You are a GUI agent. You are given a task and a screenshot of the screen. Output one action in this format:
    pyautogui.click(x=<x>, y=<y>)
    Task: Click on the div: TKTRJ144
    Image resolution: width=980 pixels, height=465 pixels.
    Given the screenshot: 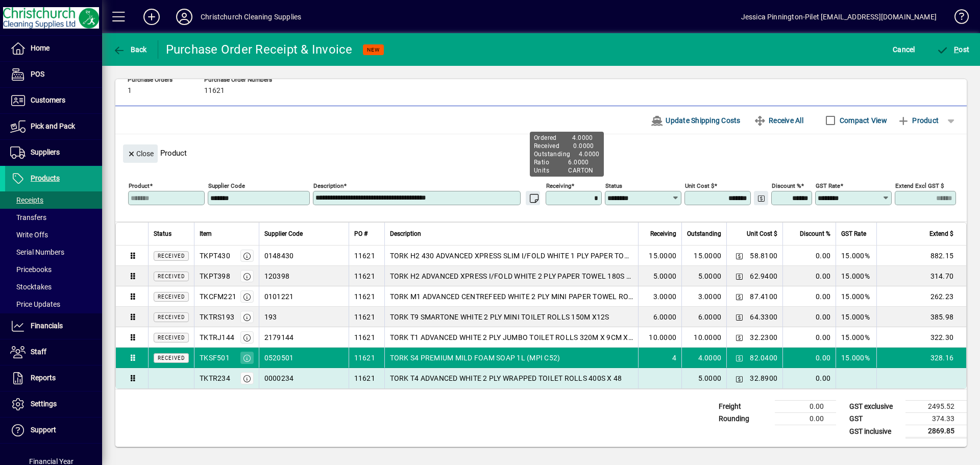 What is the action you would take?
    pyautogui.click(x=217, y=338)
    